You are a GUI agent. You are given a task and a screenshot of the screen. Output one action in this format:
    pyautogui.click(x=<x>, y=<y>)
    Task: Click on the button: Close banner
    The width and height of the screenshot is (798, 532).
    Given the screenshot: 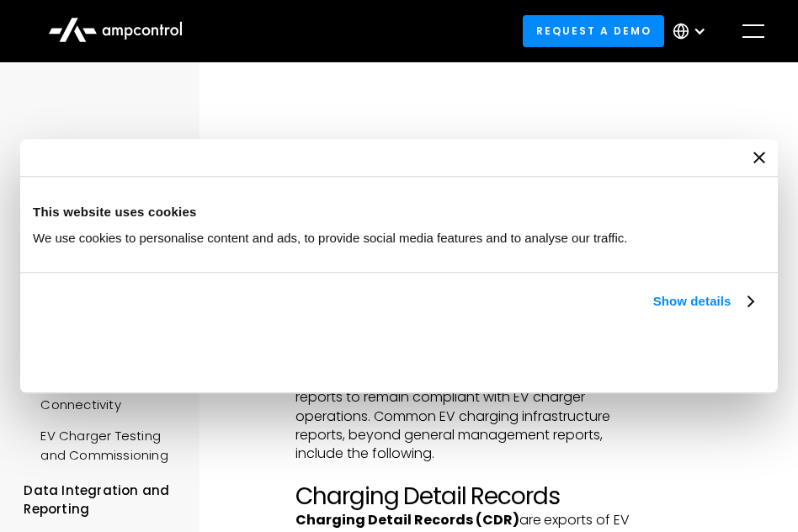 What is the action you would take?
    pyautogui.click(x=759, y=157)
    